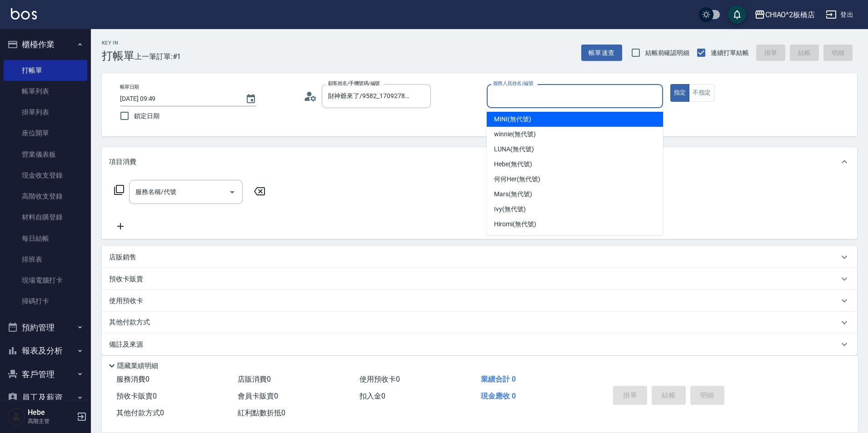  I want to click on h3: 打帳單, so click(118, 56).